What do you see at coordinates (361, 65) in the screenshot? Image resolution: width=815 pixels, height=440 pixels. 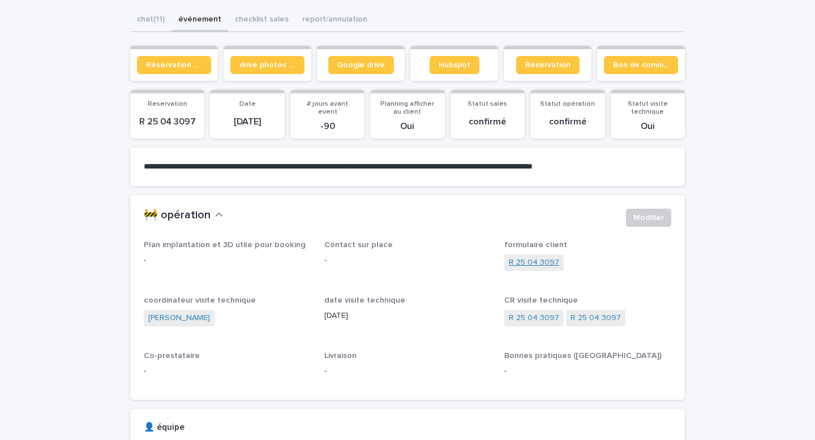 I see `span: Google drive` at bounding box center [361, 65].